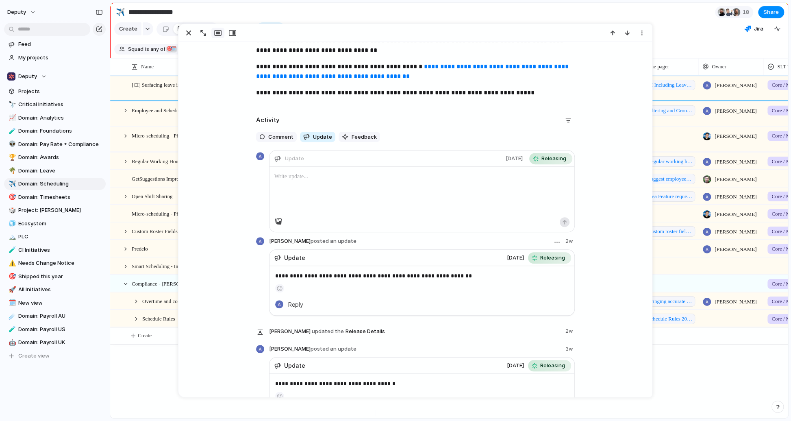  I want to click on div: 🔭Critical Initiatives, so click(55, 104).